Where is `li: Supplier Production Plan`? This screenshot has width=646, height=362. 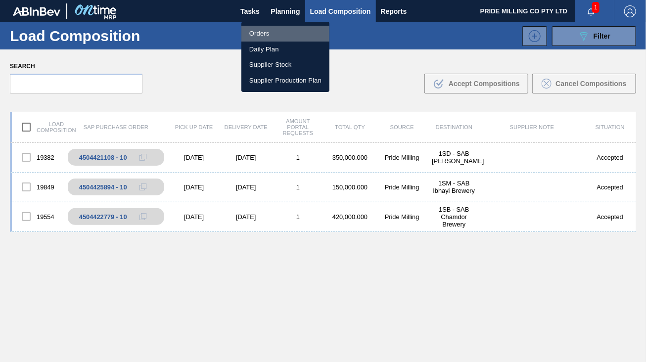 li: Supplier Production Plan is located at coordinates (285, 81).